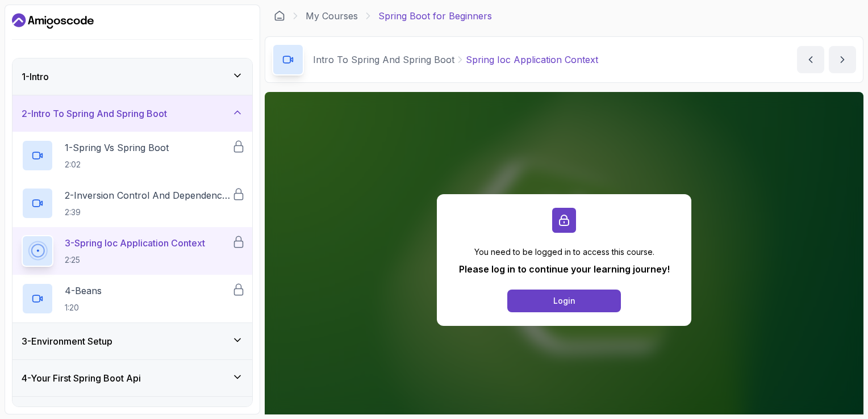  What do you see at coordinates (133, 204) in the screenshot?
I see `button: 2-Inversion Control And Dependency Injection2:39` at bounding box center [133, 204].